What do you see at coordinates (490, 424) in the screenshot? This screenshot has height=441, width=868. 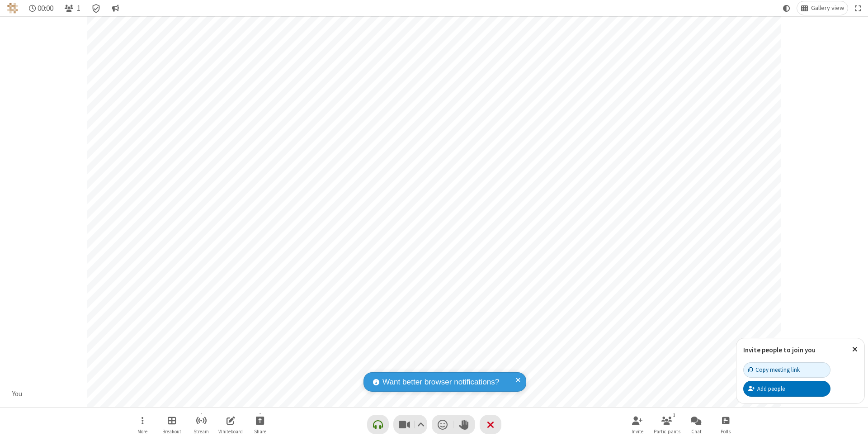 I see `button: End or leave meeting` at bounding box center [490, 424].